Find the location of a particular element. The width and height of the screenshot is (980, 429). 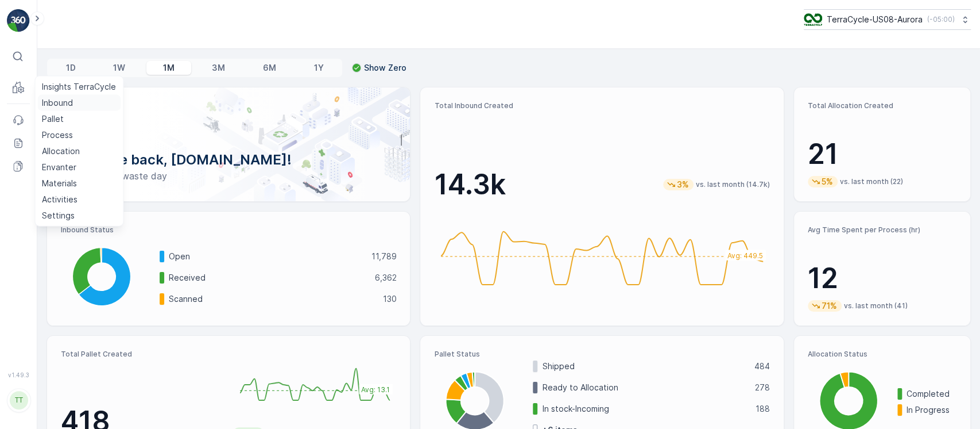

p: 3M is located at coordinates (218, 68).